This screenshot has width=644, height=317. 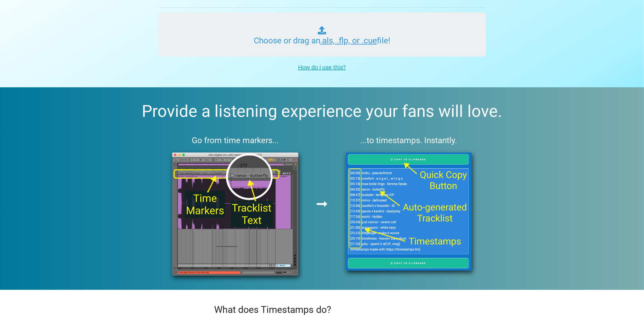 What do you see at coordinates (322, 310) in the screenshot?
I see `h2: What does Timestamps do?` at bounding box center [322, 310].